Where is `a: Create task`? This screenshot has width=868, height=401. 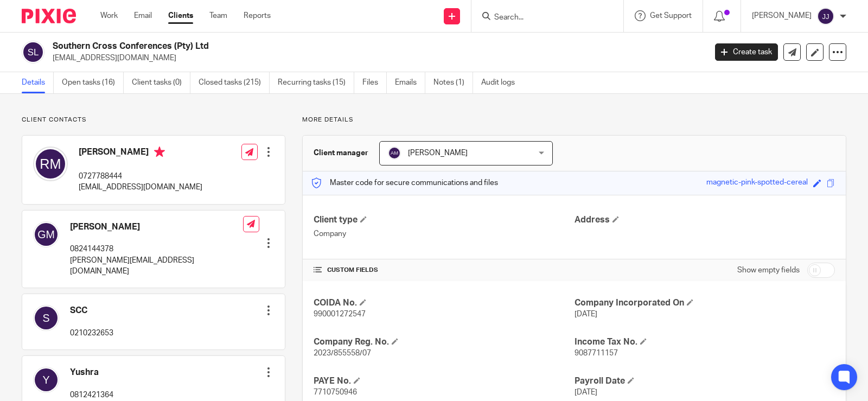
a: Create task is located at coordinates (746, 52).